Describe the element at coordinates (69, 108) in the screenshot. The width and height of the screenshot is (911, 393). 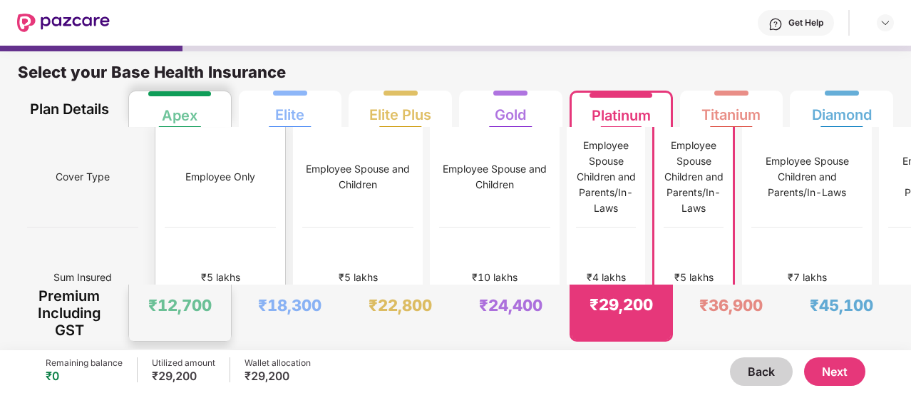
I see `div: Plan Details` at that location.